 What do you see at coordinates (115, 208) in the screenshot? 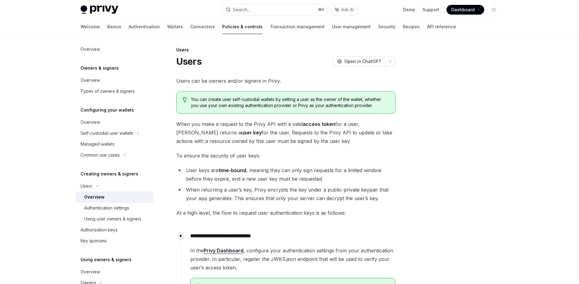
I see `a: Authentication settings` at bounding box center [115, 208].